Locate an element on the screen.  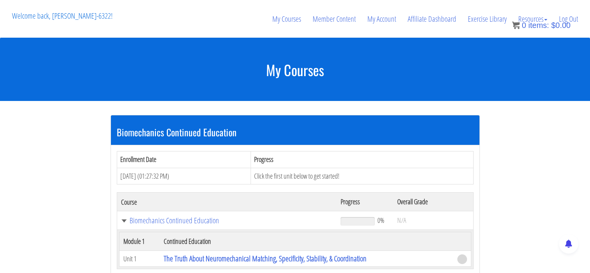
a: My Account is located at coordinates (382, 19).